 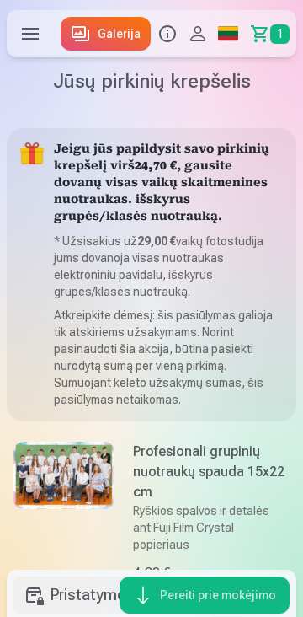 What do you see at coordinates (168, 34) in the screenshot?
I see `button: Info` at bounding box center [168, 34].